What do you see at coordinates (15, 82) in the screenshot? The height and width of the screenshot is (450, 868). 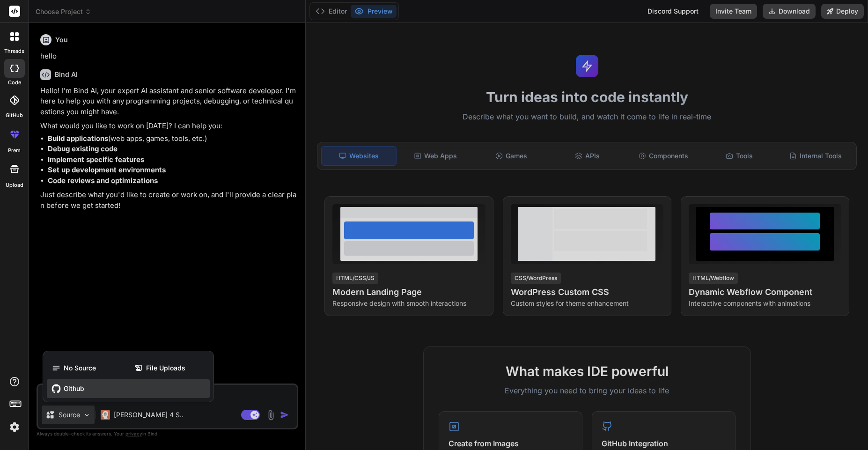 I see `label: code` at bounding box center [15, 82].